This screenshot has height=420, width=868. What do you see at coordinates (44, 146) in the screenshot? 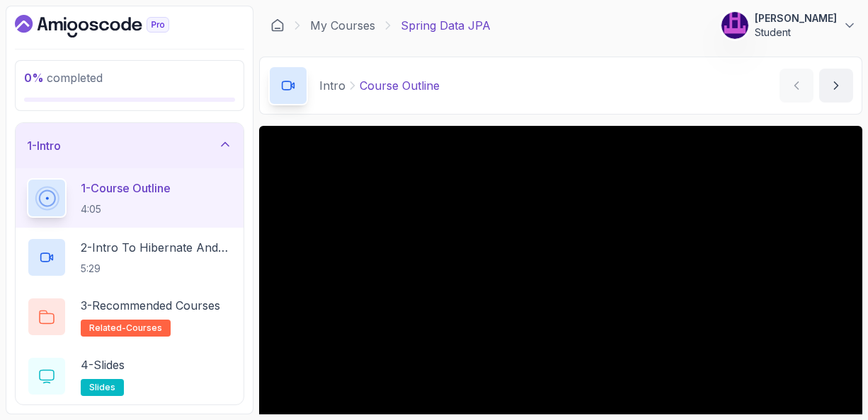
I see `h3: 1 - Intro` at bounding box center [44, 146].